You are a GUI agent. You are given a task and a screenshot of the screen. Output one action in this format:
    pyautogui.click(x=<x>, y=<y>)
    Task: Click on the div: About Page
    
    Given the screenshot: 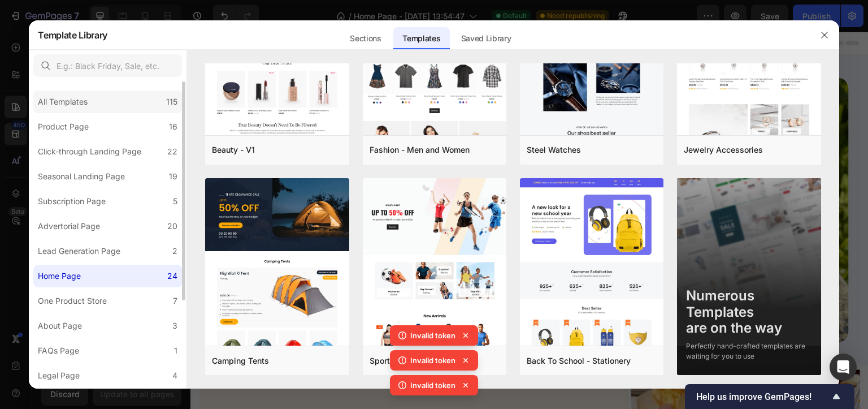 What is the action you would take?
    pyautogui.click(x=60, y=326)
    